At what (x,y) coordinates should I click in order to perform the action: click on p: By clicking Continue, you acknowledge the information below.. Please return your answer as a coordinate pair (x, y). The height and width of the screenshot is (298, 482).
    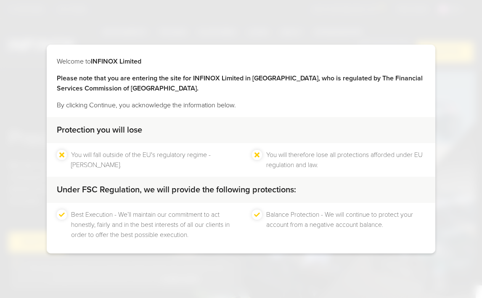
    Looking at the image, I should click on (241, 105).